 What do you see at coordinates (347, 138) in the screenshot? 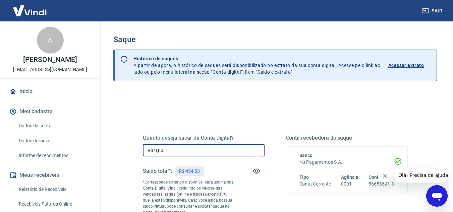
I see `h5: Conta recebedora do saque` at bounding box center [347, 138].